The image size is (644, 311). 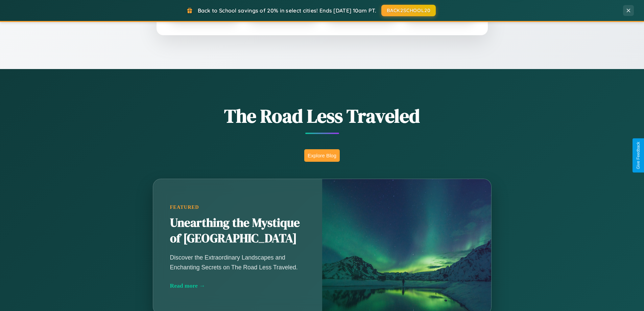 What do you see at coordinates (322, 116) in the screenshot?
I see `h1: The Road Less Traveled` at bounding box center [322, 116].